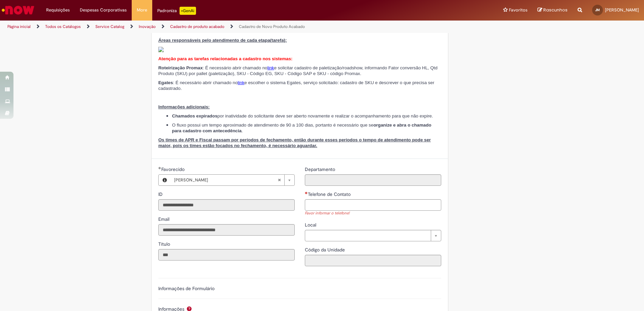  Describe the element at coordinates (325, 116) in the screenshot. I see `span: por inatividade do solicitante deve ser aberto novamente e realizar o acompanhamento para que não...` at that location.